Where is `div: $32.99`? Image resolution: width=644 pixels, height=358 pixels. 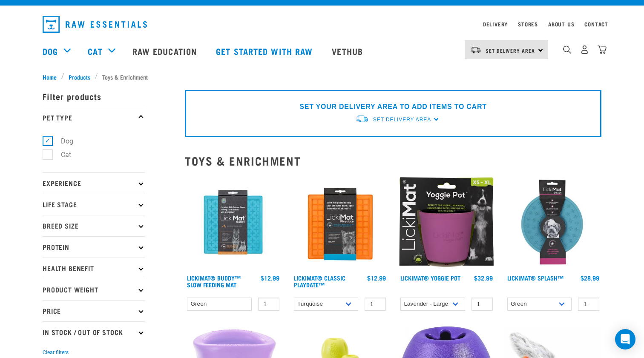 div: $32.99 is located at coordinates (483, 278).